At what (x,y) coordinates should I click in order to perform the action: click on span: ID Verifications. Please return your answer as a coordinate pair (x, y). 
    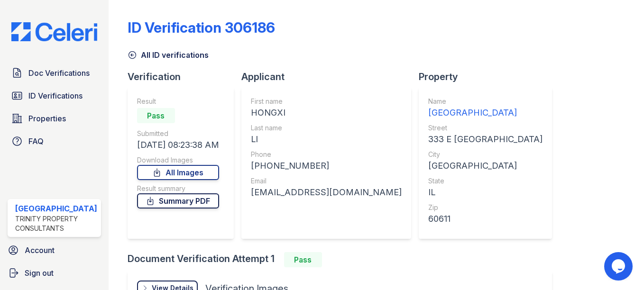
    Looking at the image, I should click on (55, 96).